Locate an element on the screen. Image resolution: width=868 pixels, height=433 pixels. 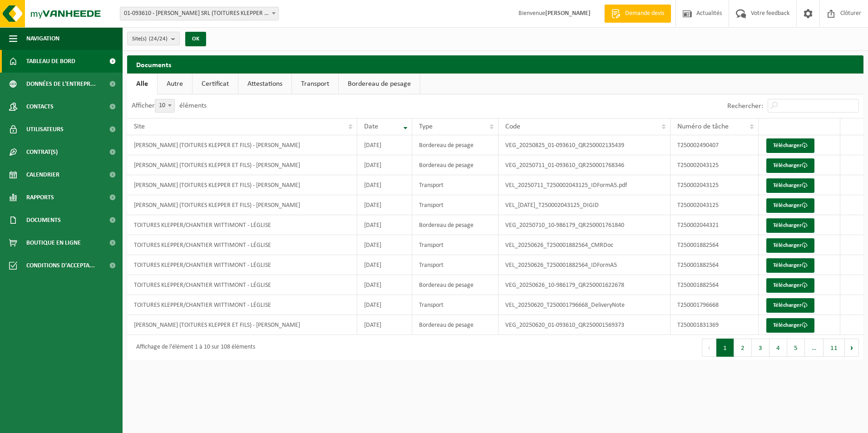
a: Autre is located at coordinates (175, 84).